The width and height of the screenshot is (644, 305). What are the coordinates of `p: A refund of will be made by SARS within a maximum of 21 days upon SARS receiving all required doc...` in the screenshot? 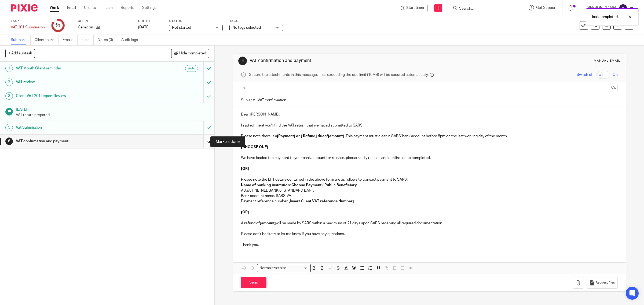 It's located at (429, 223).